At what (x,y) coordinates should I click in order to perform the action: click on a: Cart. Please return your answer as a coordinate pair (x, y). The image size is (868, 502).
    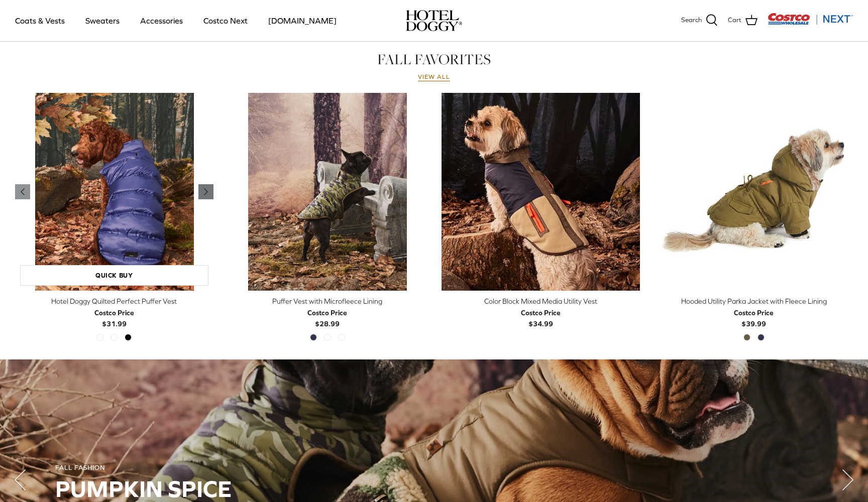
    Looking at the image, I should click on (743, 21).